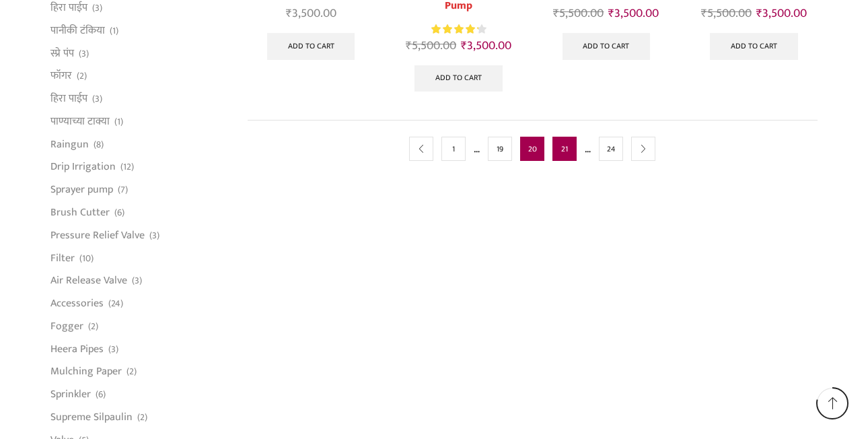  I want to click on a: Page 21, so click(565, 149).